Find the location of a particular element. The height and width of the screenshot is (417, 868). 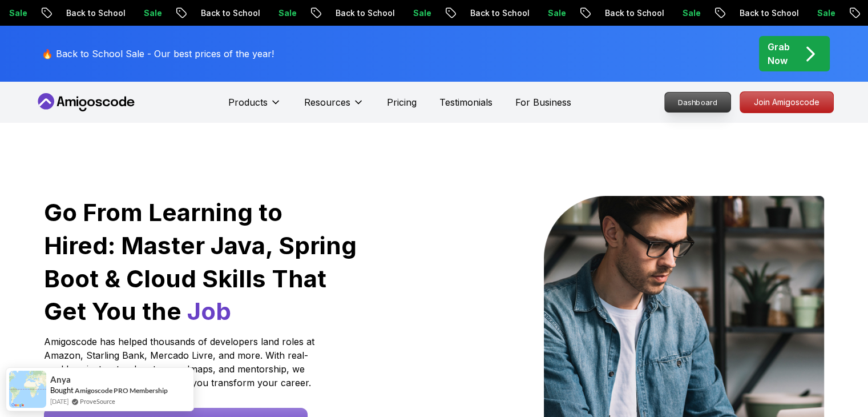

a: Pricing is located at coordinates (402, 102).